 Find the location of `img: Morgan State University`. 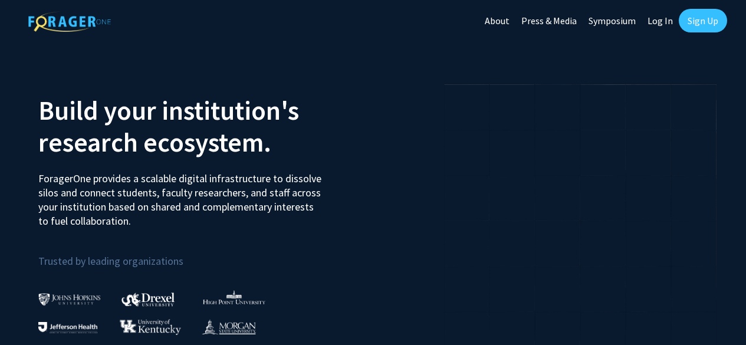

img: Morgan State University is located at coordinates (229, 327).